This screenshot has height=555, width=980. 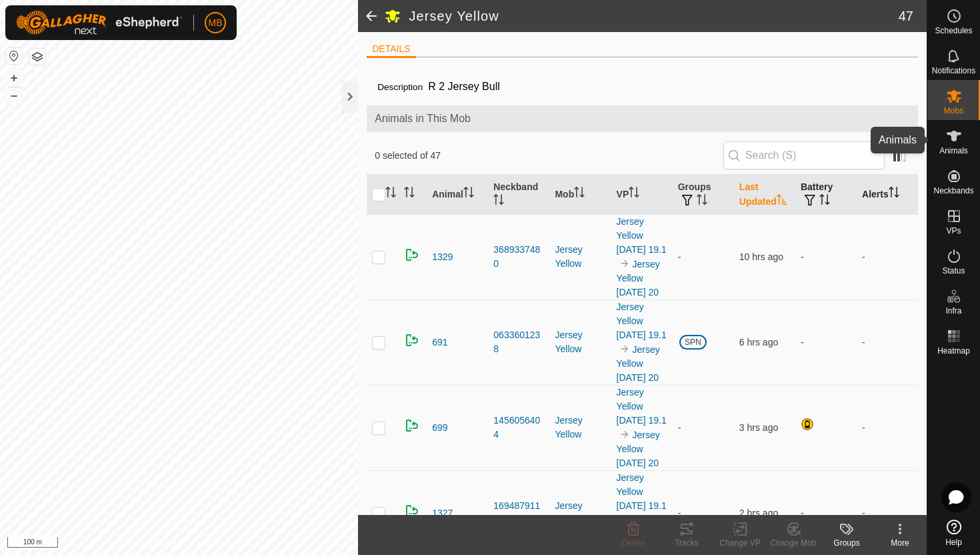 I want to click on th: Neckband, so click(x=519, y=195).